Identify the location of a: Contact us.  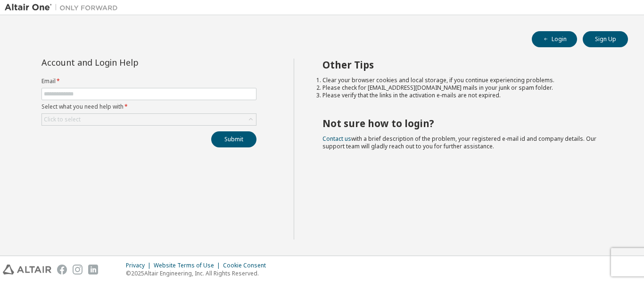
(336, 138).